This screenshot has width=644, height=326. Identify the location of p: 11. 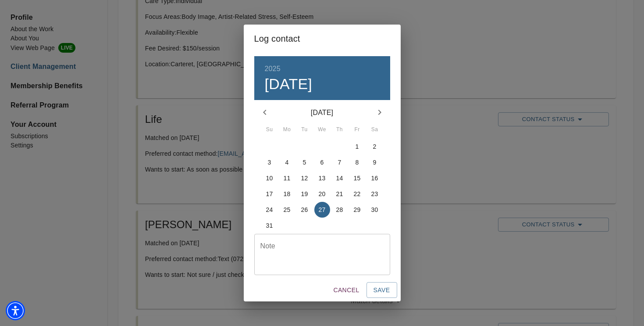
(287, 178).